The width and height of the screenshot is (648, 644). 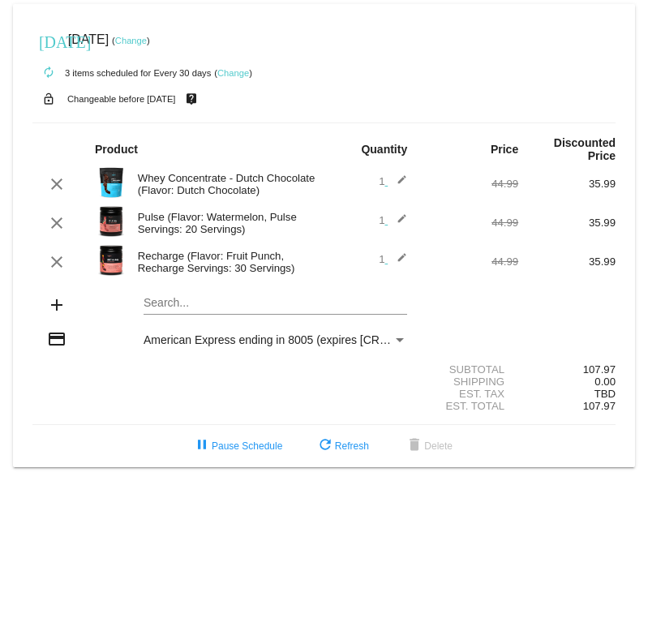 I want to click on span: 107.97, so click(x=599, y=405).